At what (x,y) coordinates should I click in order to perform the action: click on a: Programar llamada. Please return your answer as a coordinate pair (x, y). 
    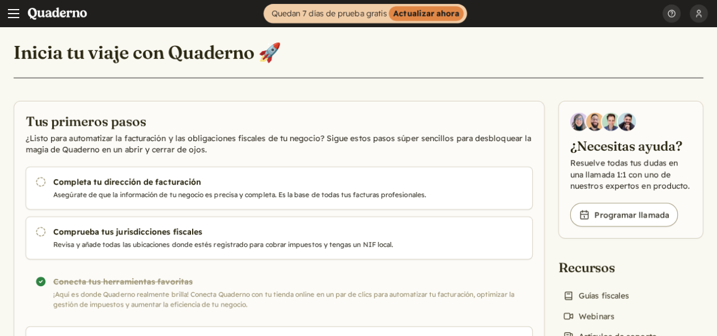
    Looking at the image, I should click on (624, 215).